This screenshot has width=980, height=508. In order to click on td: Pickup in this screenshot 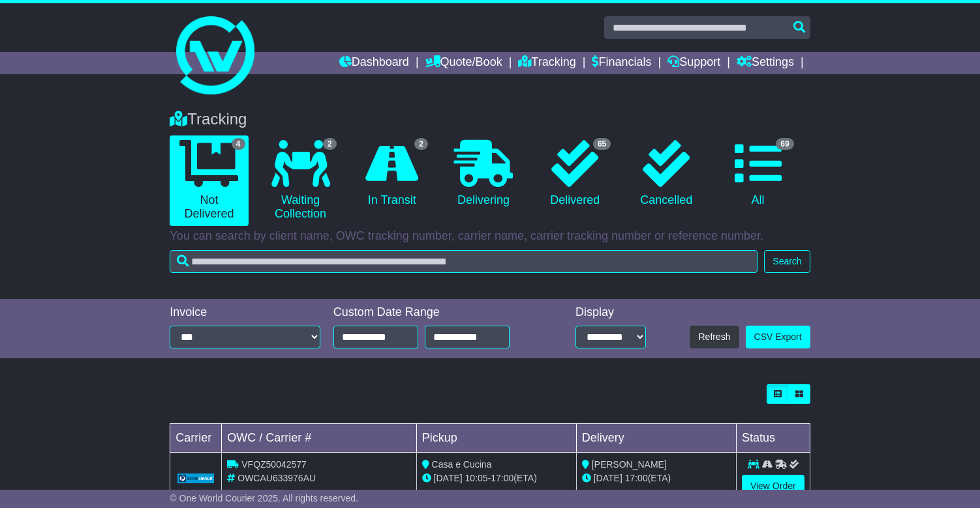, I will do `click(496, 439)`.